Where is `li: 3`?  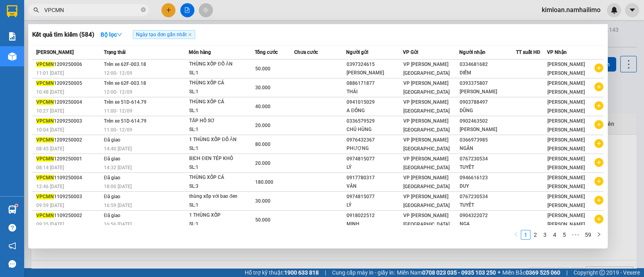
li: 3 is located at coordinates (545, 235).